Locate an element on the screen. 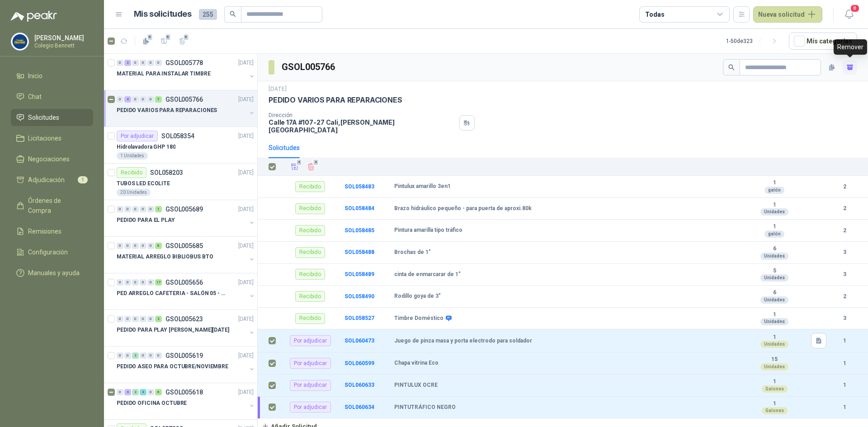  a: Adjudicación1 is located at coordinates (52, 180).